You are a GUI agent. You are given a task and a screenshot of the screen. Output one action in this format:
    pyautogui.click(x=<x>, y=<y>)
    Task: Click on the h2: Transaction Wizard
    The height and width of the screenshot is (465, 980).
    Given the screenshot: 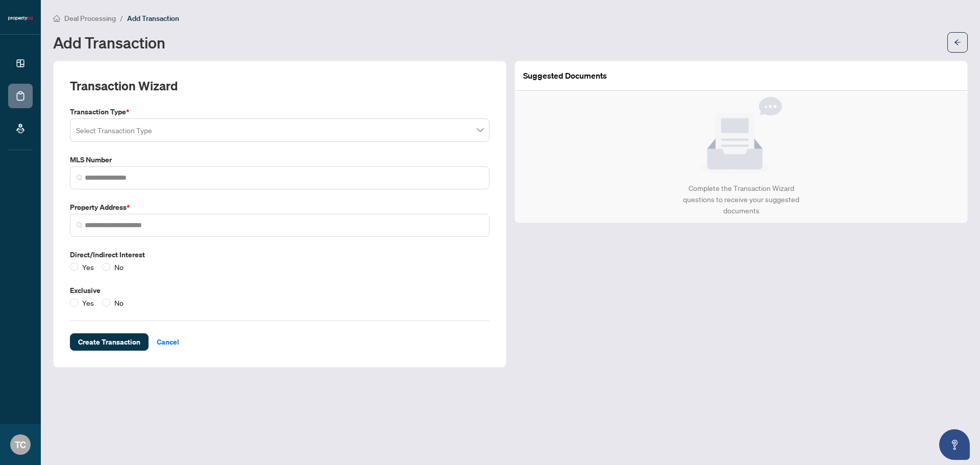 What is the action you would take?
    pyautogui.click(x=124, y=86)
    